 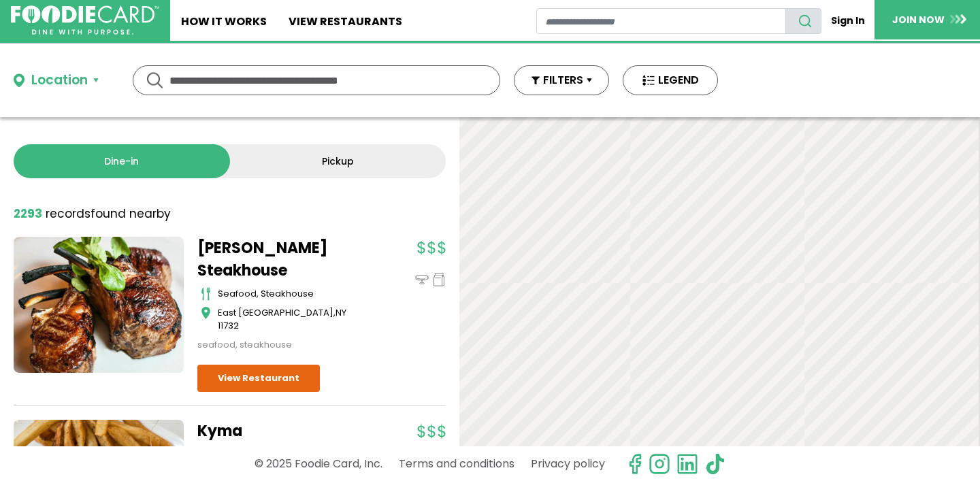 What do you see at coordinates (457, 464) in the screenshot?
I see `a: Terms and conditions` at bounding box center [457, 464].